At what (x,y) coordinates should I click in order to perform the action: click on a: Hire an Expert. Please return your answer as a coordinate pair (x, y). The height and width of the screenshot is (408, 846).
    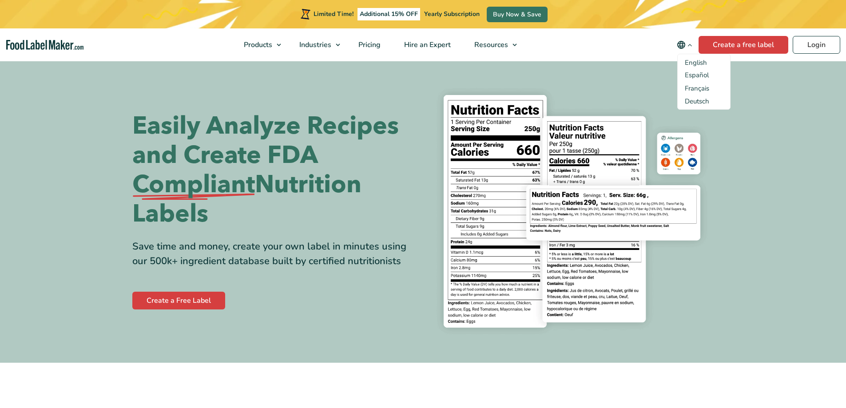
    Looking at the image, I should click on (426, 45).